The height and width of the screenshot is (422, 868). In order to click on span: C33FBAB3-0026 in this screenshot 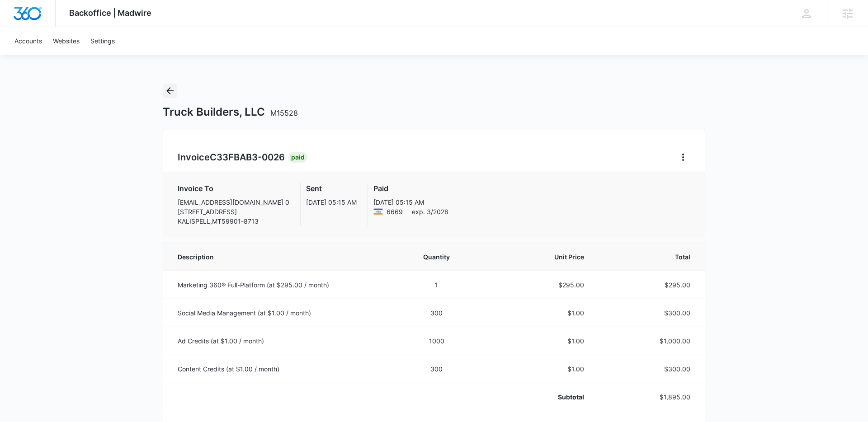, I will do `click(247, 157)`.